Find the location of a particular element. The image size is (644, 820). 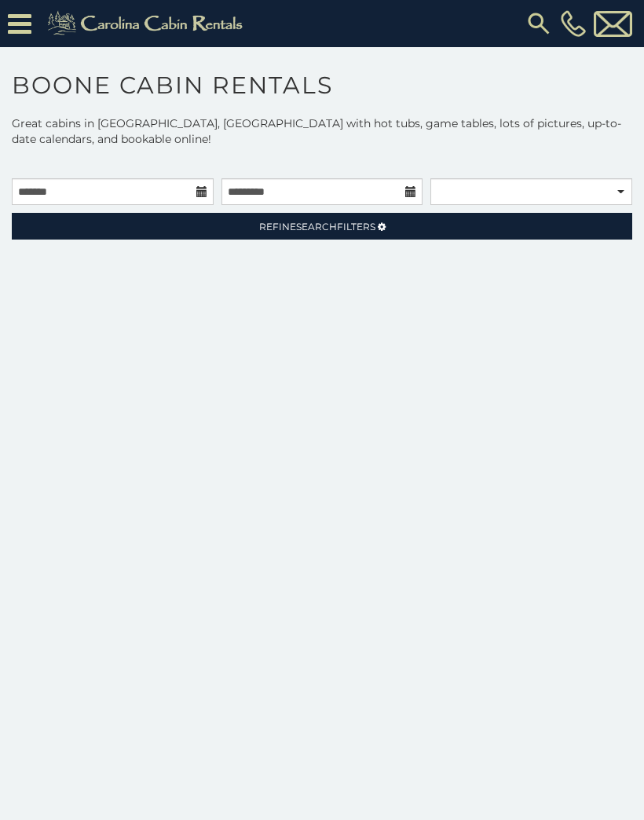

span: Refine Filters is located at coordinates (317, 226).